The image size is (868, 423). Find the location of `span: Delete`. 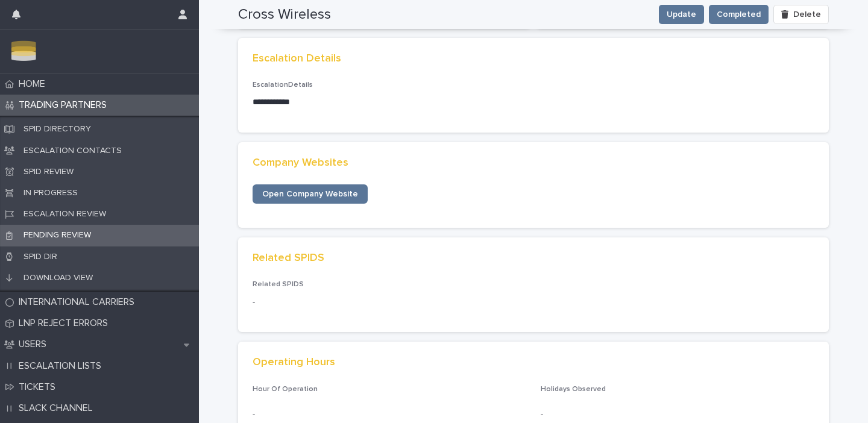

span: Delete is located at coordinates (807, 14).